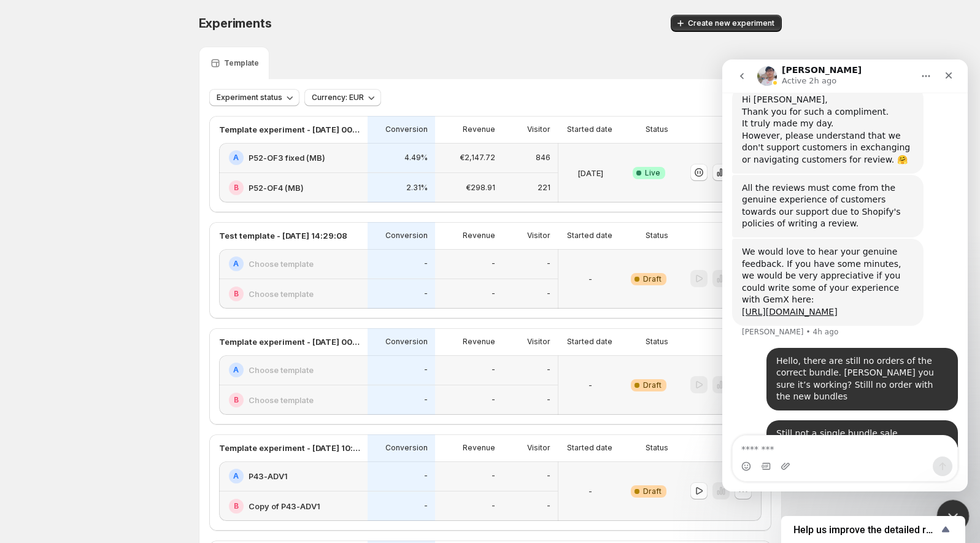 The height and width of the screenshot is (543, 980). I want to click on p: 221, so click(544, 188).